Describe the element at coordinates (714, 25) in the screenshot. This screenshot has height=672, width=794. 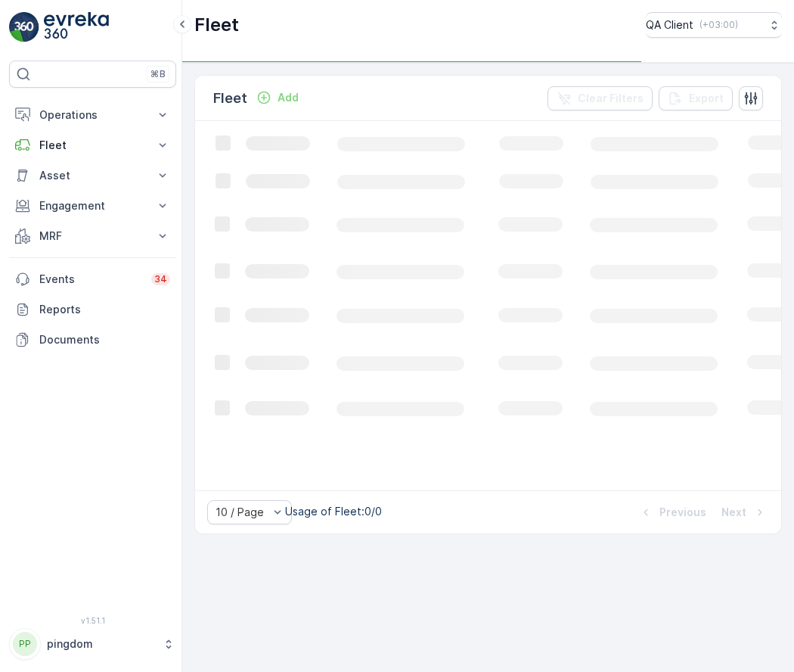
I see `button: QA Client(+03:00)` at that location.